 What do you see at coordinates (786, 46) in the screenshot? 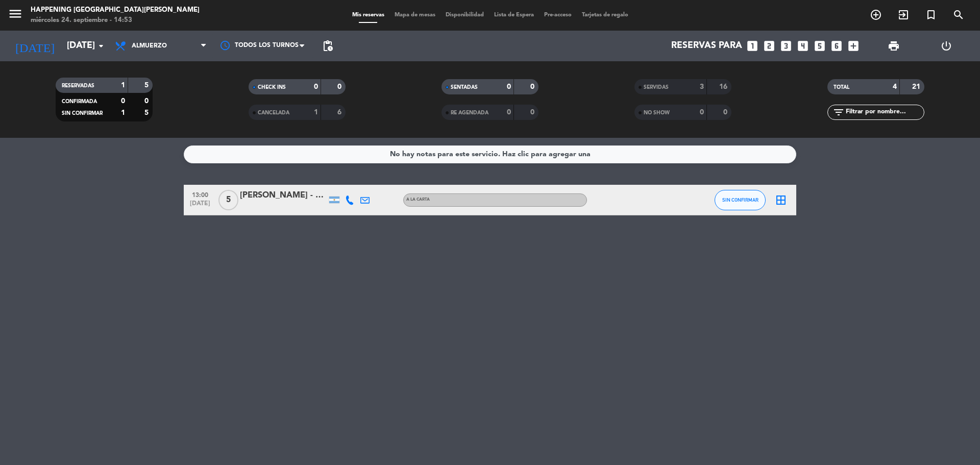
I see `i: looks_3` at bounding box center [786, 46].